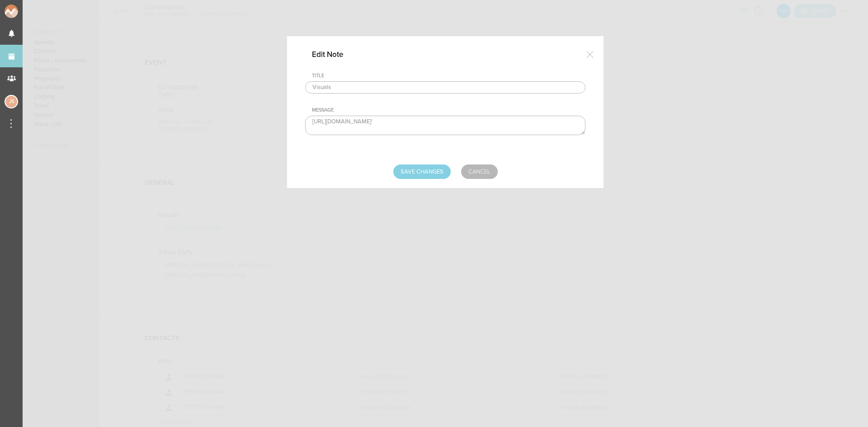  What do you see at coordinates (449, 110) in the screenshot?
I see `div: Message` at bounding box center [449, 110].